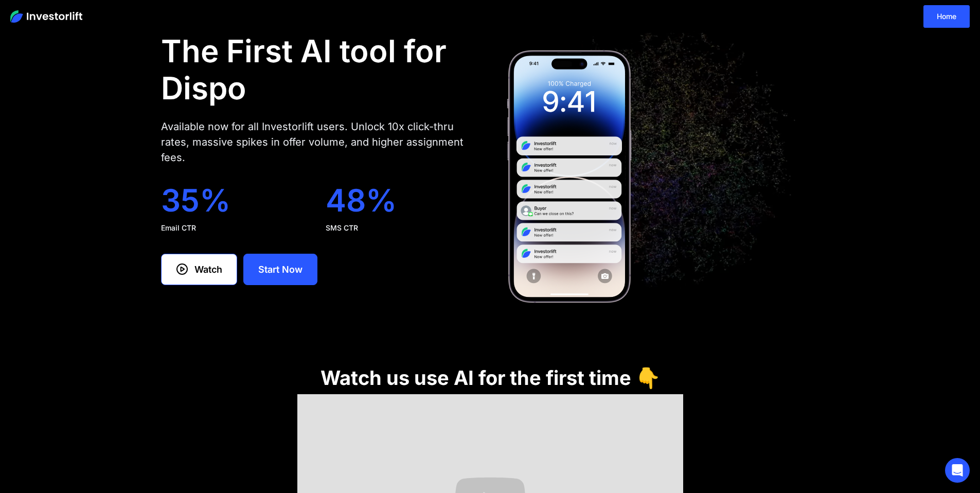 The width and height of the screenshot is (980, 493). I want to click on div: 48%, so click(400, 200).